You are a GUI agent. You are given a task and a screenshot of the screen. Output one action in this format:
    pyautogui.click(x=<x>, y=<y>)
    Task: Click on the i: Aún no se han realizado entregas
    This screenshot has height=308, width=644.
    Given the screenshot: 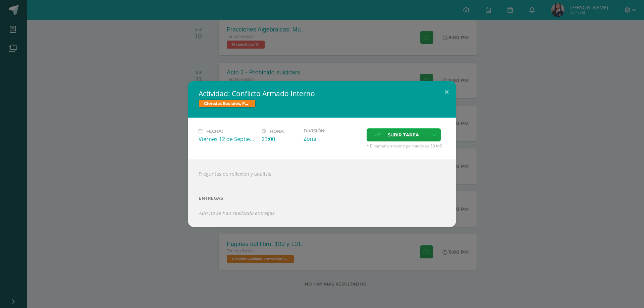 What is the action you would take?
    pyautogui.click(x=236, y=213)
    